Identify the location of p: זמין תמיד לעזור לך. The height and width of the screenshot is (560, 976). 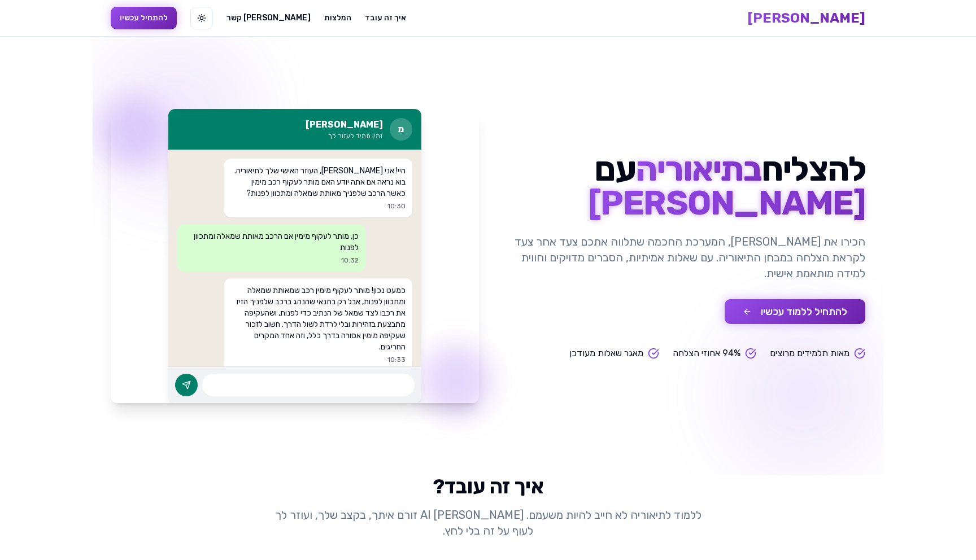
(344, 136).